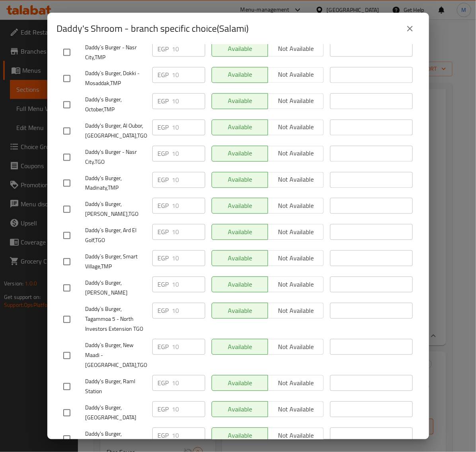  I want to click on span: Daddy`s Burger, Ard El Golf,TGO, so click(116, 236).